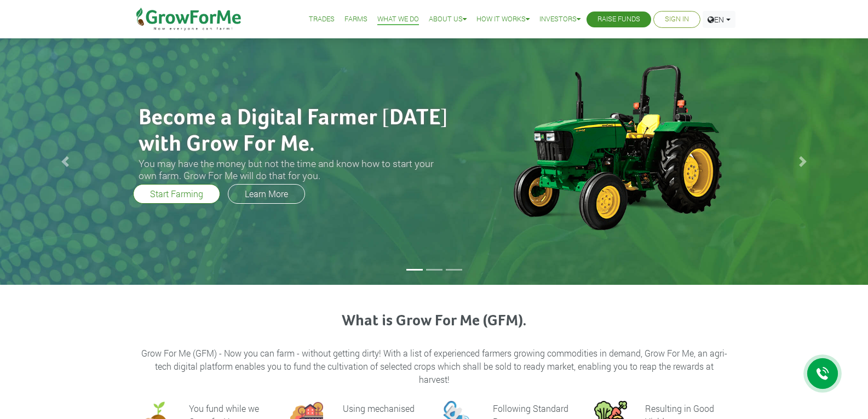  Describe the element at coordinates (616, 147) in the screenshot. I see `img: growforme image` at that location.